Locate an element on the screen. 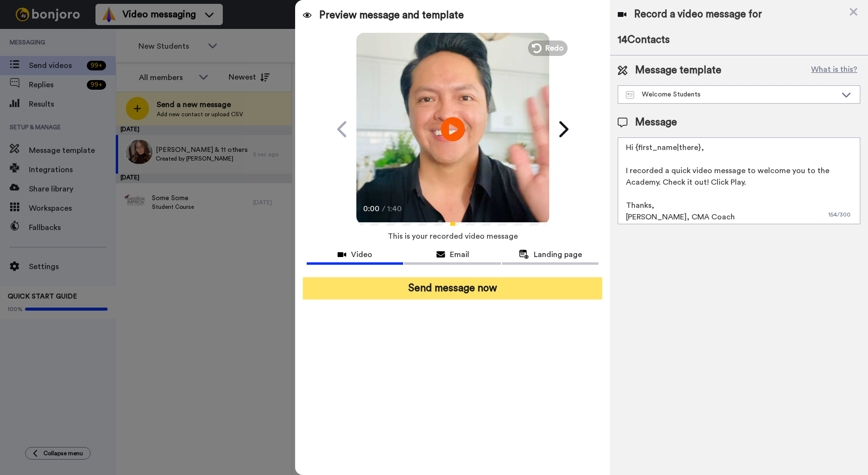 This screenshot has height=475, width=868. span: This is your recorded video message is located at coordinates (453, 236).